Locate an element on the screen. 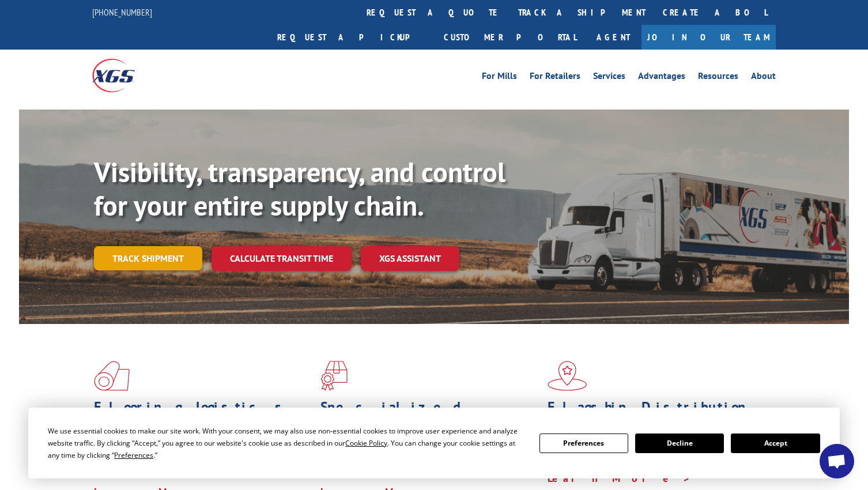 Image resolution: width=868 pixels, height=490 pixels. img: xgs-icon-flagship-distribution-model-red is located at coordinates (567, 376).